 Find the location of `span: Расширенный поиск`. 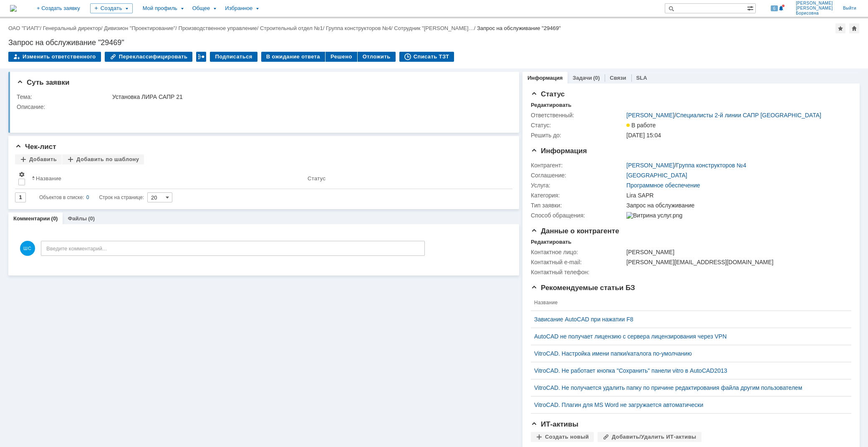

span: Расширенный поиск is located at coordinates (752, 8).